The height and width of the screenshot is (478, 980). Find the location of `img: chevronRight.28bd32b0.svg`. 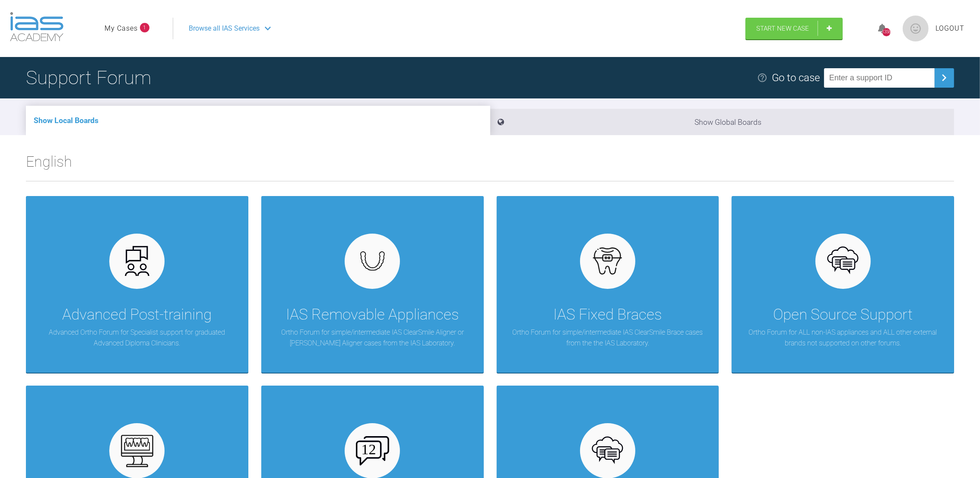

img: chevronRight.28bd32b0.svg is located at coordinates (944, 78).